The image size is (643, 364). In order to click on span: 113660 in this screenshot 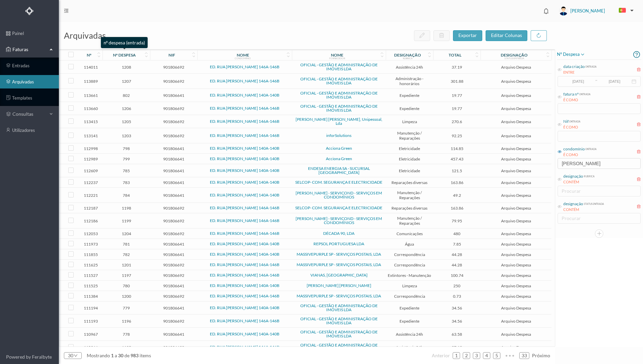, I will do `click(91, 108)`.